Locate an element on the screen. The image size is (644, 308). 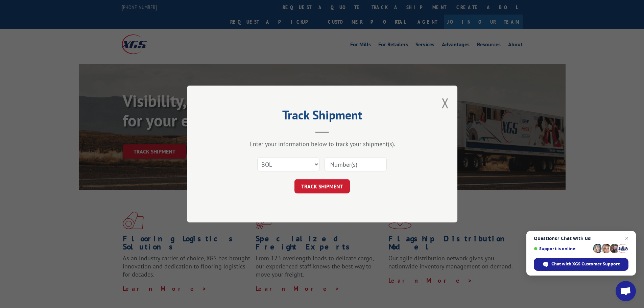
input: Number(s) is located at coordinates (356, 164).